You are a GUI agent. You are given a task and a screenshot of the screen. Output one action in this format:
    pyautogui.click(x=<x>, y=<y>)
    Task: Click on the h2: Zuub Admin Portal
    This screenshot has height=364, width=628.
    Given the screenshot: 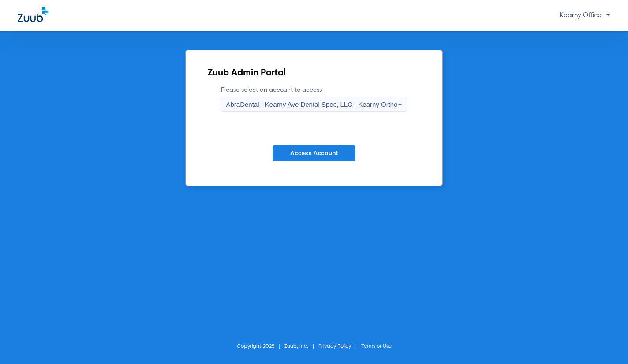 What is the action you would take?
    pyautogui.click(x=314, y=73)
    